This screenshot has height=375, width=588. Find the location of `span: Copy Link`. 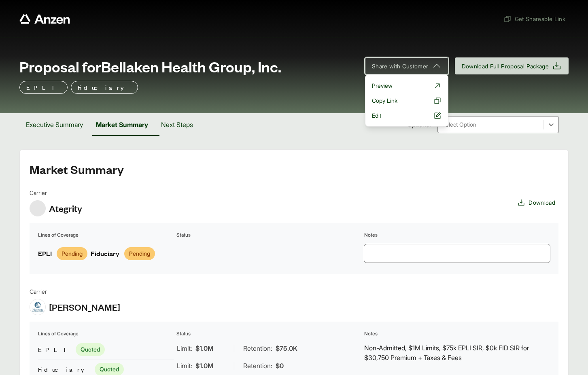

span: Copy Link is located at coordinates (385, 100).